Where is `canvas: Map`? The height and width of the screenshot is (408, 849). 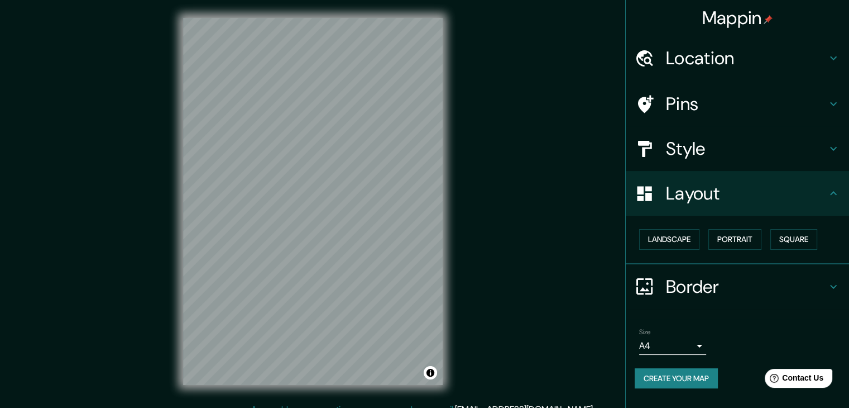
canvas: Map is located at coordinates (313, 201).